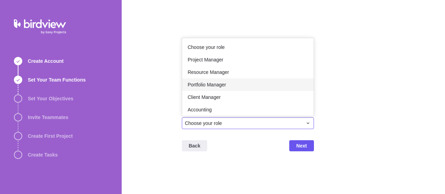 The width and height of the screenshot is (445, 194). What do you see at coordinates (207, 85) in the screenshot?
I see `span: Portfolio Manager` at bounding box center [207, 85].